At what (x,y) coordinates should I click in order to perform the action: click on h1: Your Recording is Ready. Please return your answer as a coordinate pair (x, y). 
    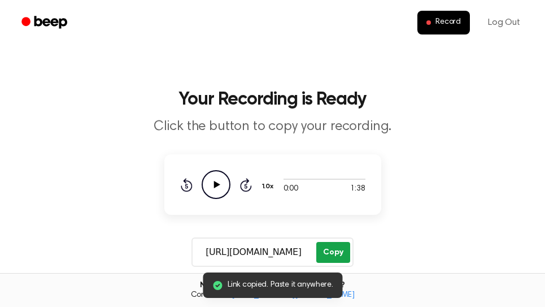
    Looking at the image, I should click on (272, 99).